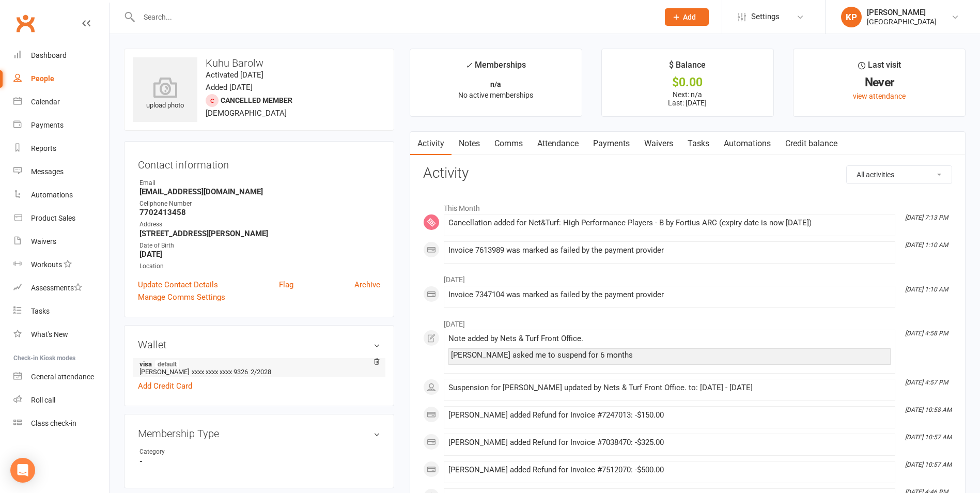 This screenshot has height=493, width=980. What do you see at coordinates (257, 364) in the screenshot?
I see `strong: visa` at bounding box center [257, 364].